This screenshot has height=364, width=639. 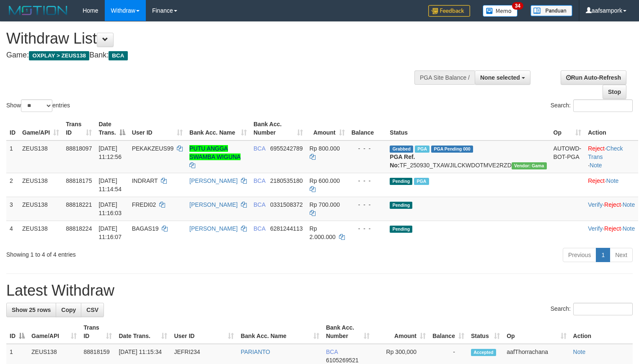 What do you see at coordinates (215, 152) in the screenshot?
I see `a: PUTU ANGGA SWAMBA WIGUNA` at bounding box center [215, 152].